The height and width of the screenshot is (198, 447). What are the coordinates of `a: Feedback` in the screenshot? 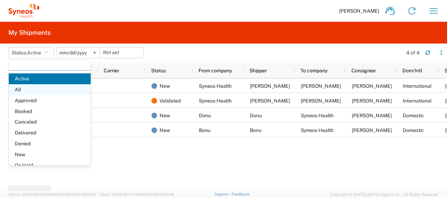 It's located at (241, 194).